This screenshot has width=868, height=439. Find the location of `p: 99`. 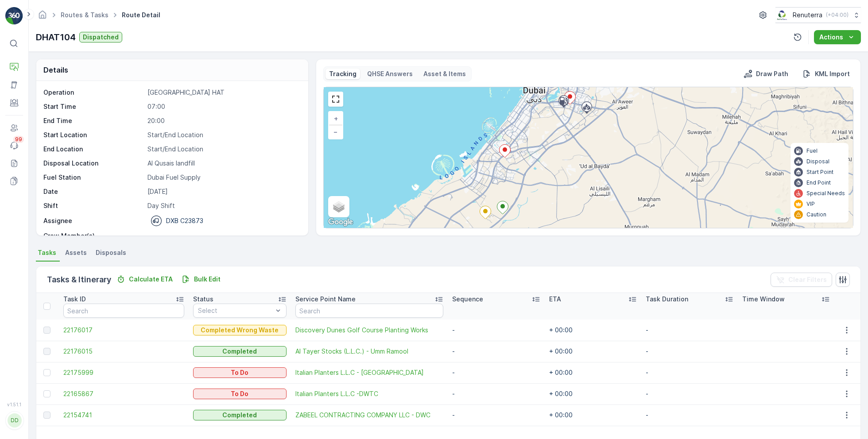

p: 99 is located at coordinates (18, 139).